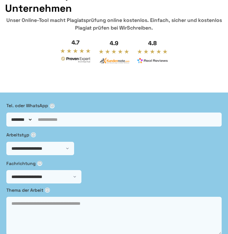 The width and height of the screenshot is (228, 234). Describe the element at coordinates (114, 106) in the screenshot. I see `label: Tel. oder WhatsApp` at that location.